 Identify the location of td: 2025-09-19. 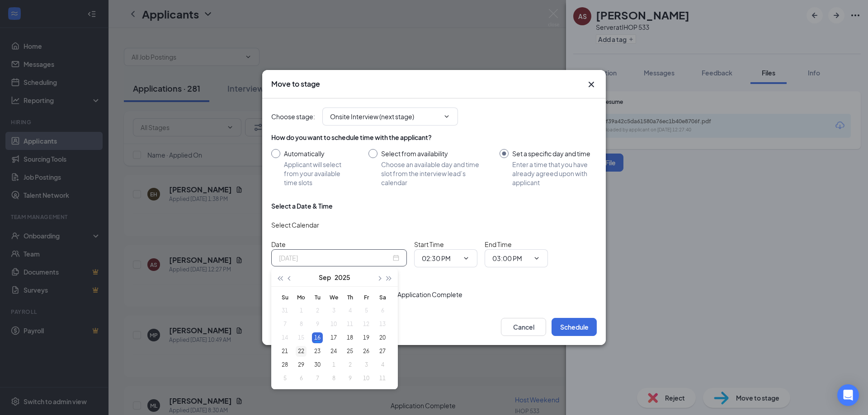
(366, 338).